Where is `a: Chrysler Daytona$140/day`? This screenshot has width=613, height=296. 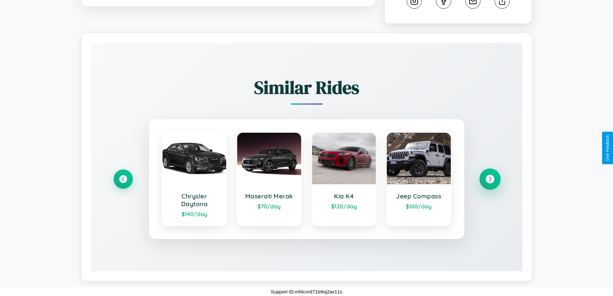 a: Chrysler Daytona$140/day is located at coordinates (194, 179).